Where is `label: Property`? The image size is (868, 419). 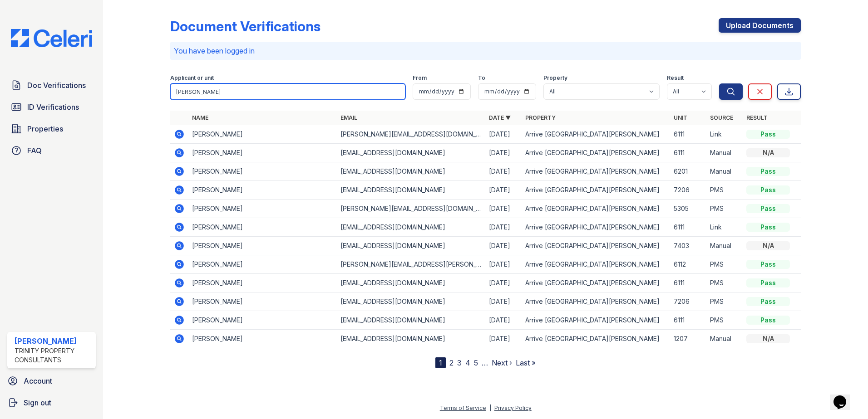
label: Property is located at coordinates (555, 78).